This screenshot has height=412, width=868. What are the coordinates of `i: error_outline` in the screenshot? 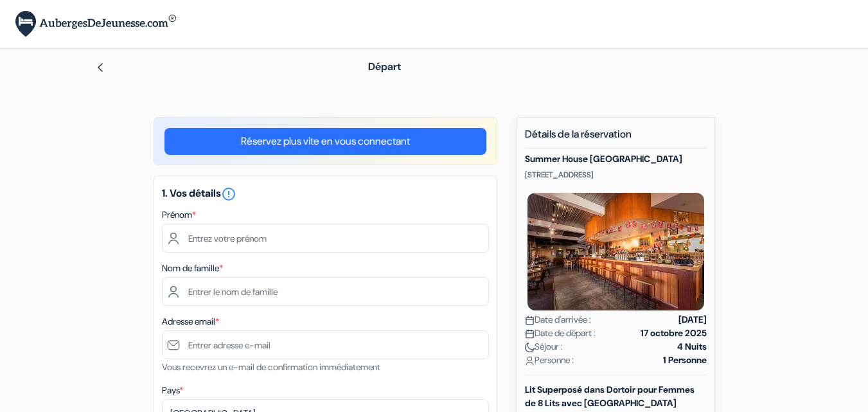 It's located at (229, 194).